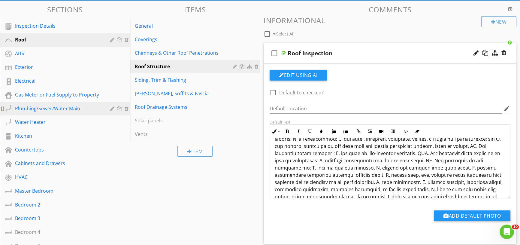  Describe the element at coordinates (298, 75) in the screenshot. I see `button: Edit Using AI` at that location.